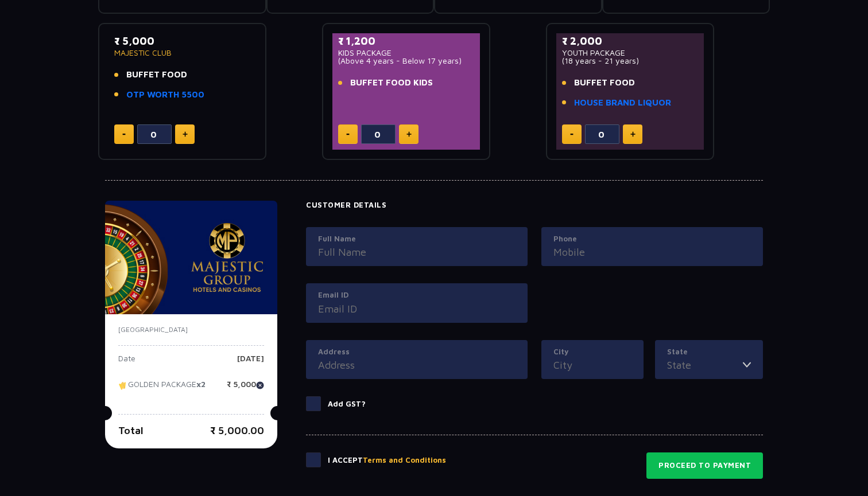 This screenshot has width=868, height=496. I want to click on img: majesticPride-banner, so click(191, 258).